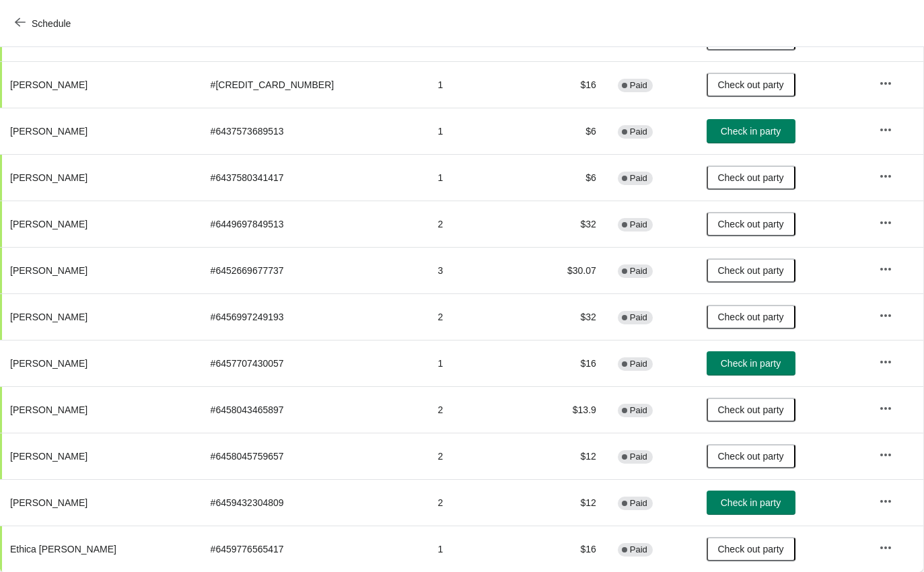 The height and width of the screenshot is (572, 924). I want to click on button: Schedule, so click(44, 23).